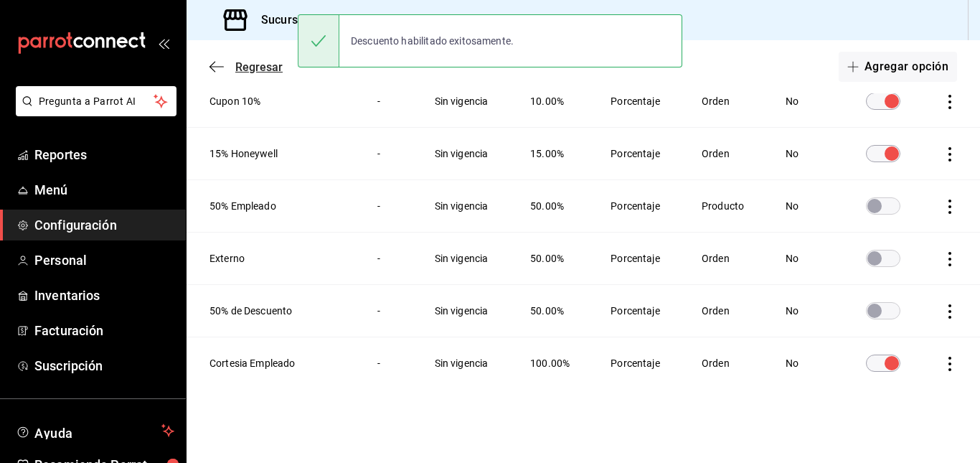  I want to click on th: 15% Honeywell, so click(273, 154).